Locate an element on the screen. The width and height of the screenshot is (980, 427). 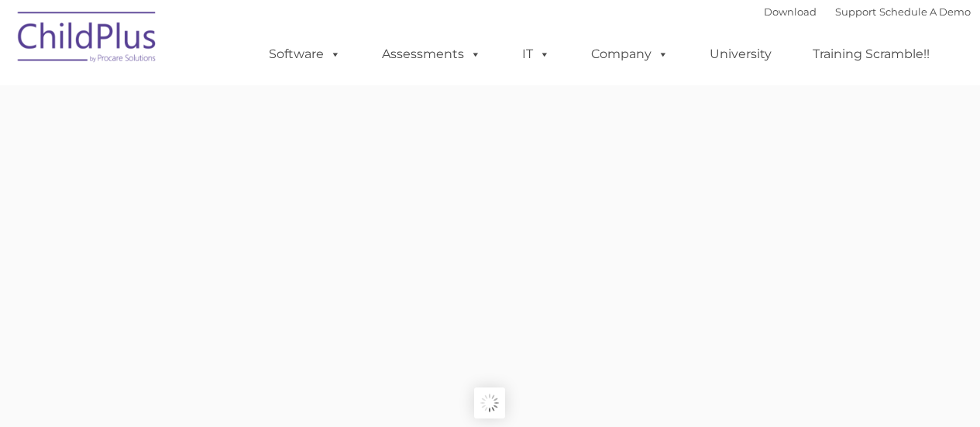
a: Schedule A Demo is located at coordinates (926, 11).